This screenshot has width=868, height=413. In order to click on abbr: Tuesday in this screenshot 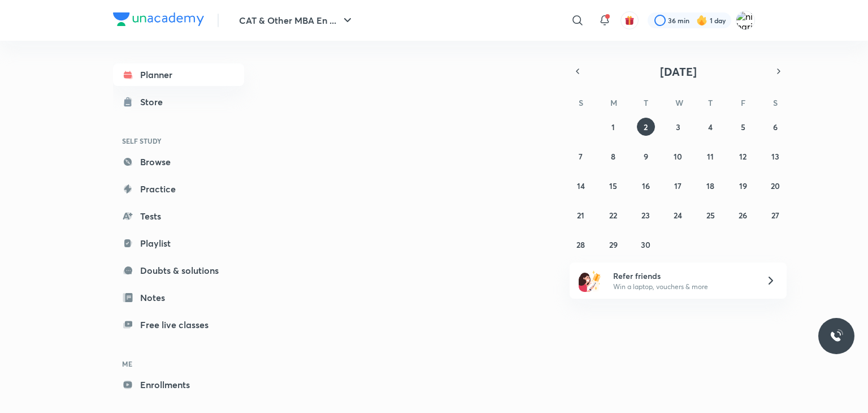, I will do `click(645, 102)`.